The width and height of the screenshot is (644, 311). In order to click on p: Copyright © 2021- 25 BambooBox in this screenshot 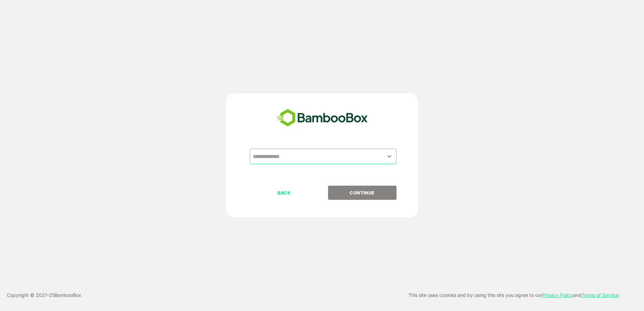, I will do `click(44, 295)`.